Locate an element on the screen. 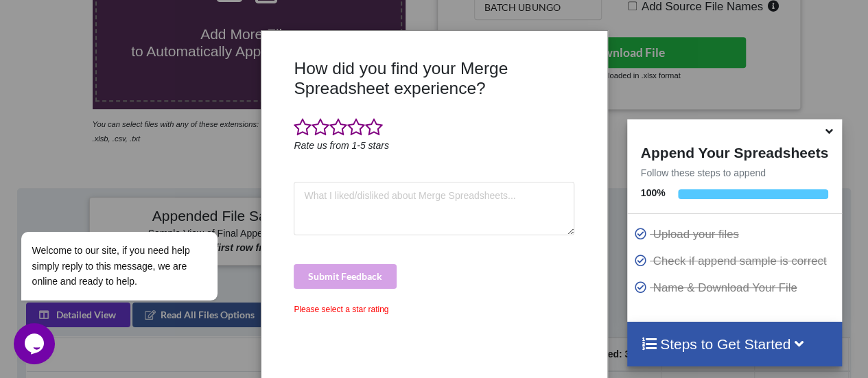 The width and height of the screenshot is (868, 378). h3: How did you find your Merge Spreadsheet experience? is located at coordinates (433, 78).